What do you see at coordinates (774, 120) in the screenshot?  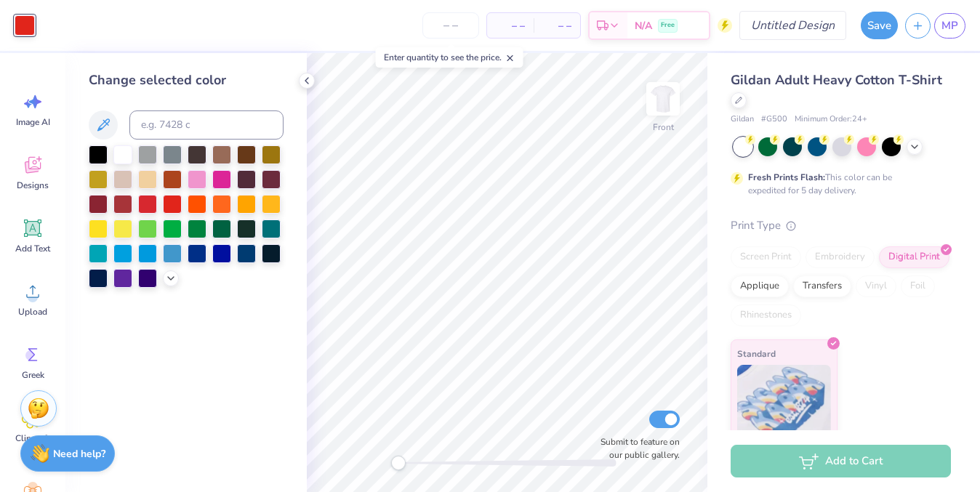 I see `span: # G500` at bounding box center [774, 120].